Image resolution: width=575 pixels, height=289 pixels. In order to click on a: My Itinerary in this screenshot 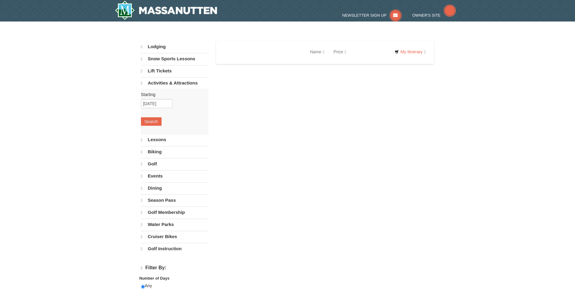, I will do `click(410, 52)`.